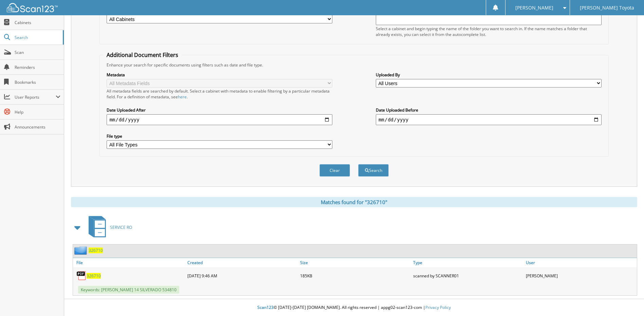  I want to click on div: 185KB, so click(355, 276).